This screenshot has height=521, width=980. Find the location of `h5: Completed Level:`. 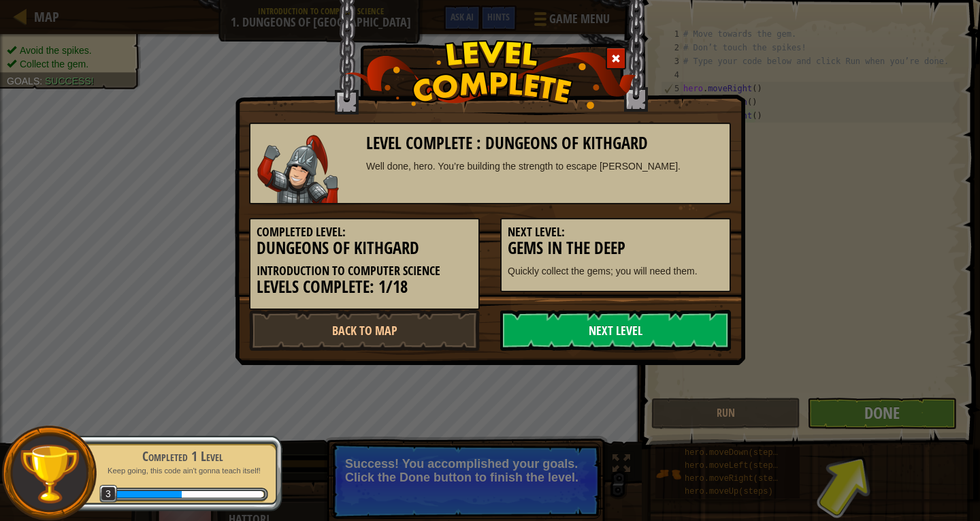

h5: Completed Level: is located at coordinates (364, 232).